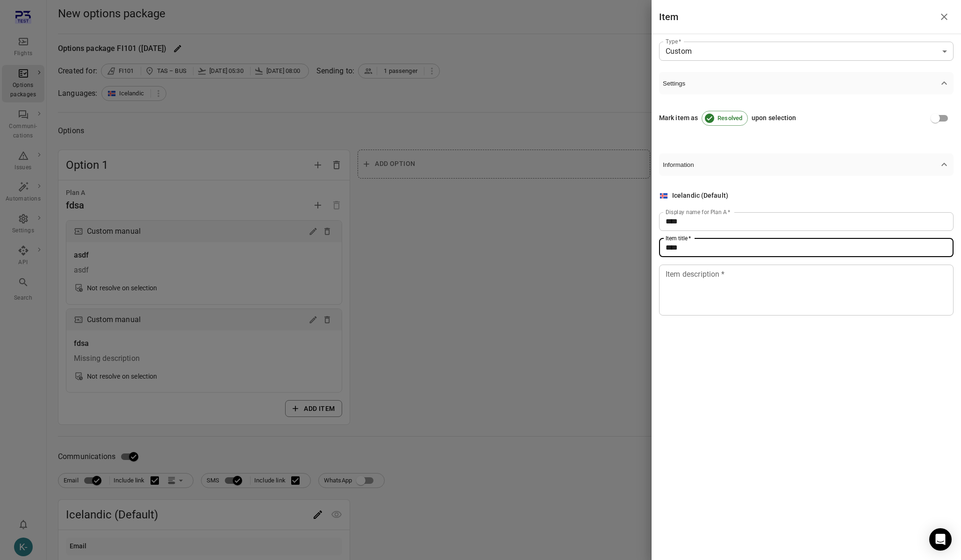 This screenshot has width=961, height=560. I want to click on div: Icelandic (Default), so click(700, 196).